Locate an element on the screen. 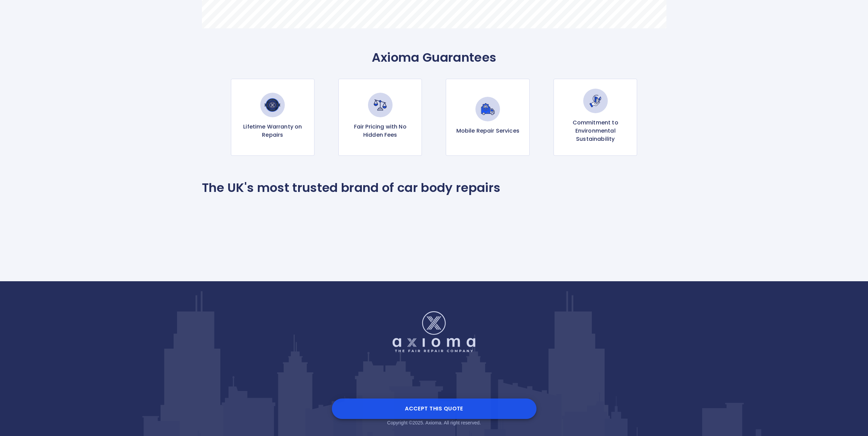  img: Mobile Repair Services is located at coordinates (488, 109).